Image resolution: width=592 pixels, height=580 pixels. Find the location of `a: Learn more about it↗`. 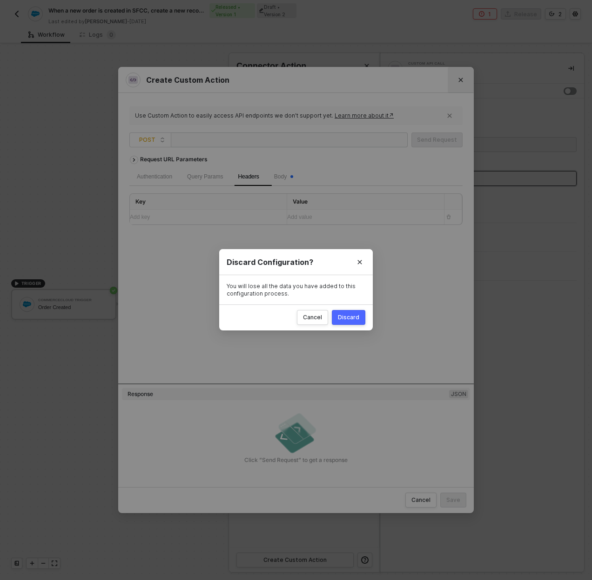

a: Learn more about it↗ is located at coordinates (364, 115).